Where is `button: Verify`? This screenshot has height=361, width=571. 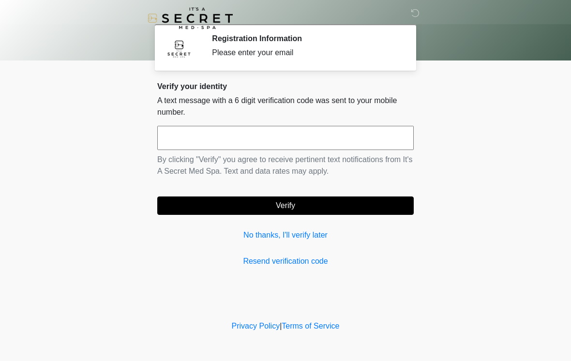
button: Verify is located at coordinates (285, 206).